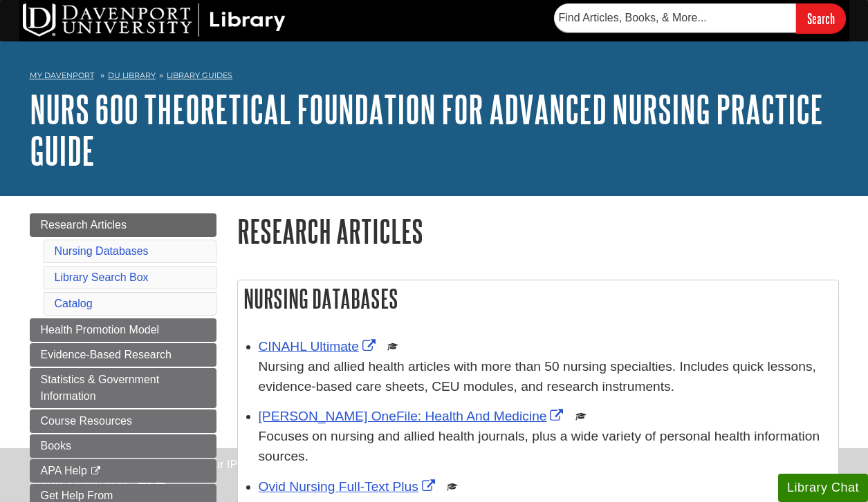 This screenshot has height=502, width=868. I want to click on span: Statistics & Government Information, so click(100, 388).